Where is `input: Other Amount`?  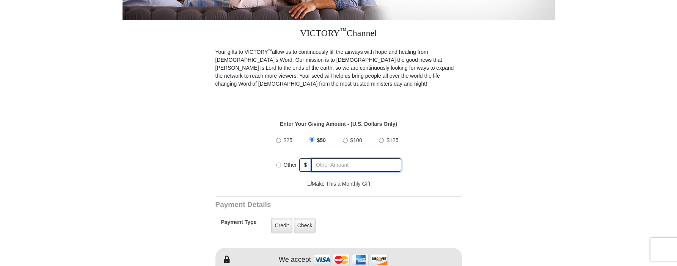
input: Other Amount is located at coordinates (356, 165).